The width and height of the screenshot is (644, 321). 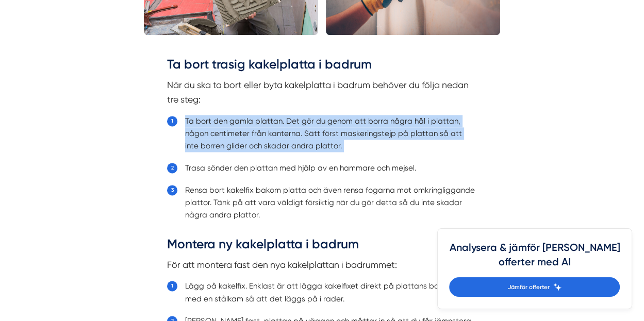 I want to click on p: För att montera fast den nya kakelplattan i badrummet:, so click(x=322, y=265).